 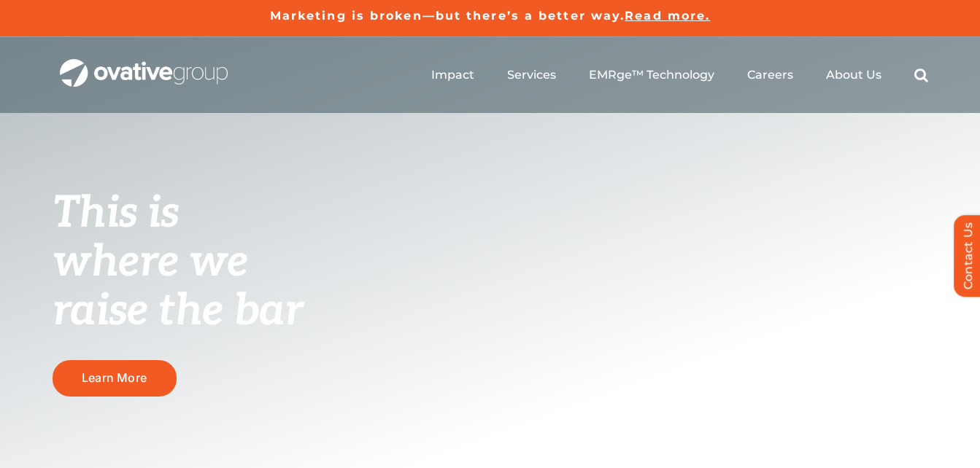 What do you see at coordinates (452, 75) in the screenshot?
I see `span: Impact` at bounding box center [452, 75].